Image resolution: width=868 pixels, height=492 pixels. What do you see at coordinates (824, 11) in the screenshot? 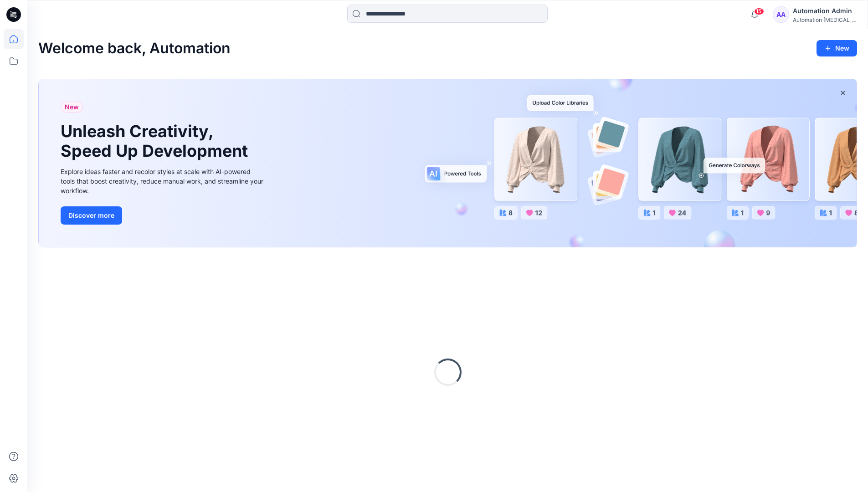
I see `div: Automation Admin` at bounding box center [824, 11].